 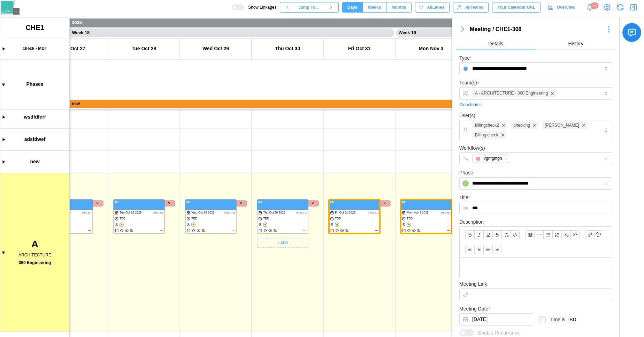 What do you see at coordinates (535, 29) in the screenshot?
I see `div: Meeting / CHE1-308` at bounding box center [535, 29].